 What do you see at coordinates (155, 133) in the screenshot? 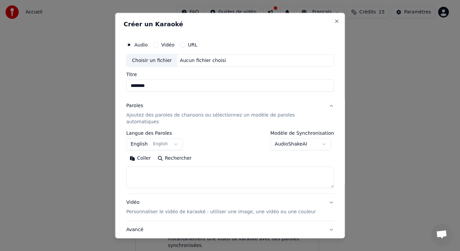
I see `label: Langue des Paroles` at bounding box center [155, 133].